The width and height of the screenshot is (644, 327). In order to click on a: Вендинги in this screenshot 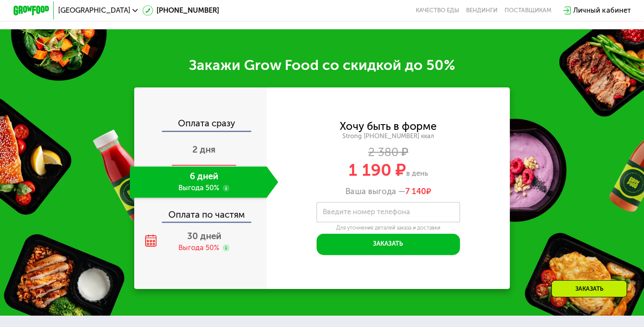, I will do `click(482, 10)`.